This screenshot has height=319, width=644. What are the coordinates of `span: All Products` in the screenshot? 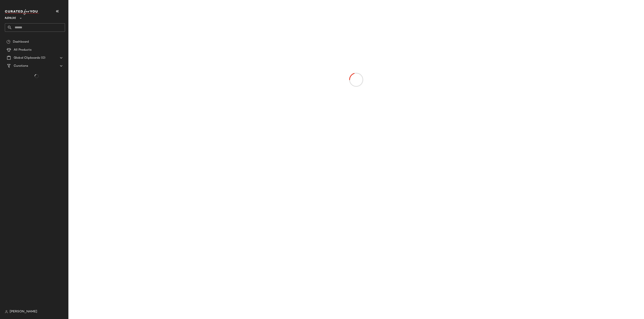 It's located at (22, 50).